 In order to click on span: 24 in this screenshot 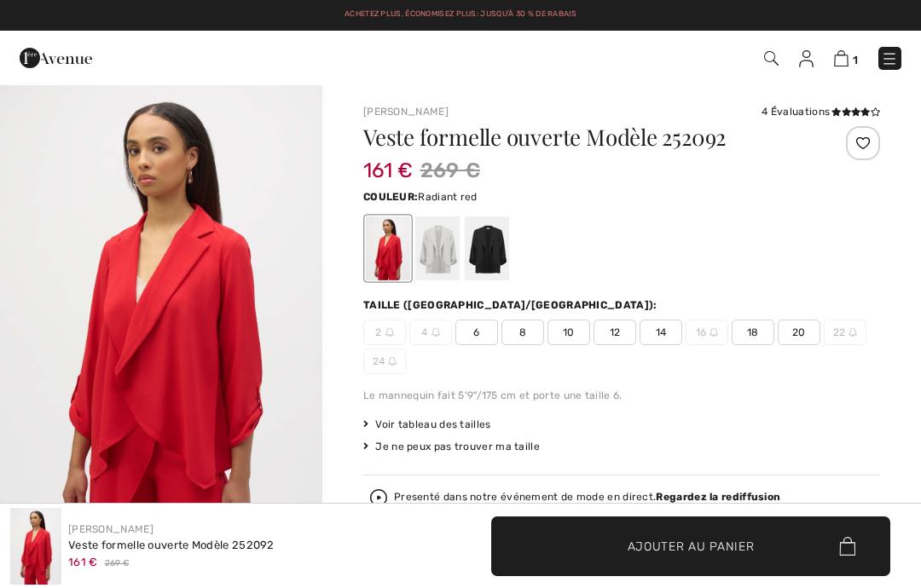, I will do `click(385, 362)`.